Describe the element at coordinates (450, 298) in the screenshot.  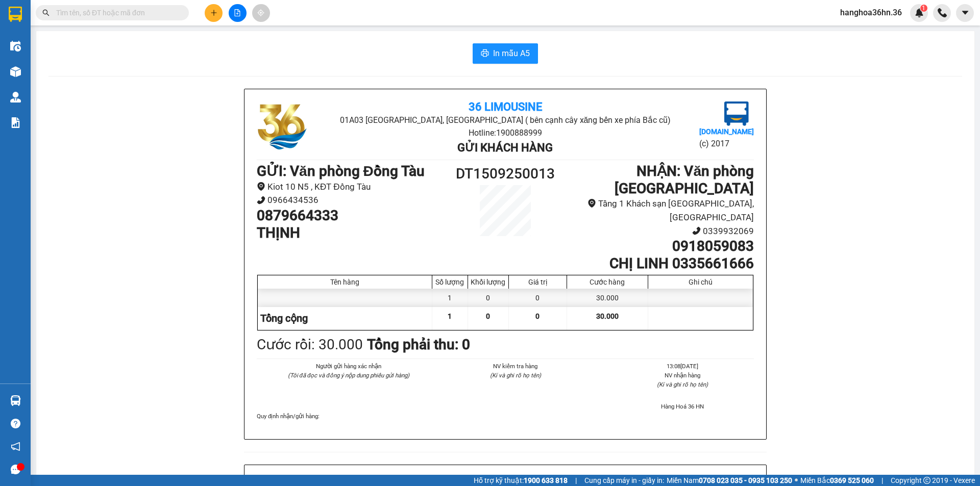
I see `div: 1` at that location.